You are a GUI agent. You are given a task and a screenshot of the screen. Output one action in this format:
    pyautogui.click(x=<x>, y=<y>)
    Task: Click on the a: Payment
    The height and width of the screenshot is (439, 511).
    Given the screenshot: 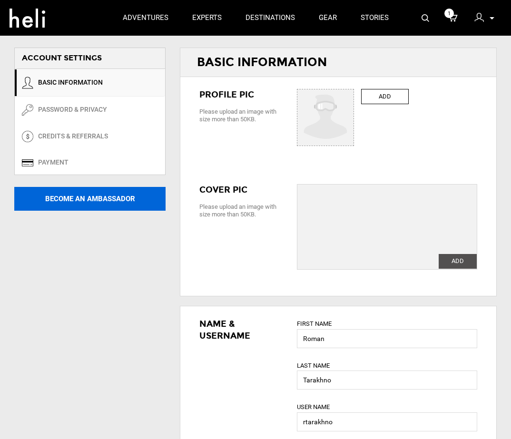 What is the action you would take?
    pyautogui.click(x=90, y=162)
    